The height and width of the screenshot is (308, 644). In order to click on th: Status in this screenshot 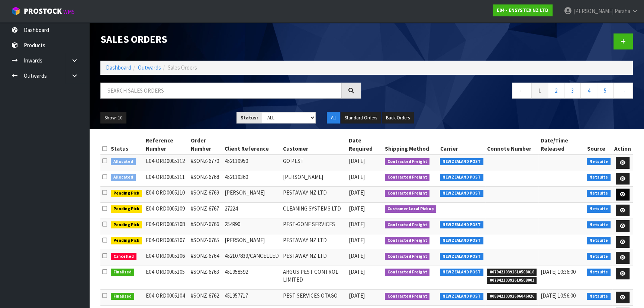, I will do `click(127, 145)`.